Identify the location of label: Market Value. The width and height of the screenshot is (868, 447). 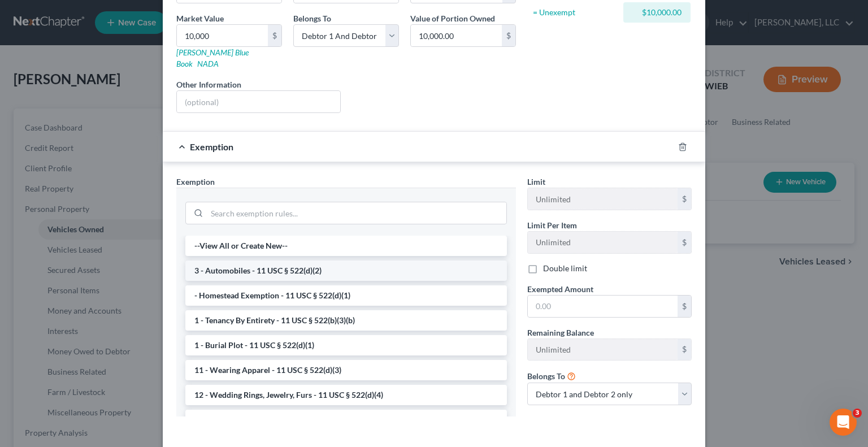
(200, 18).